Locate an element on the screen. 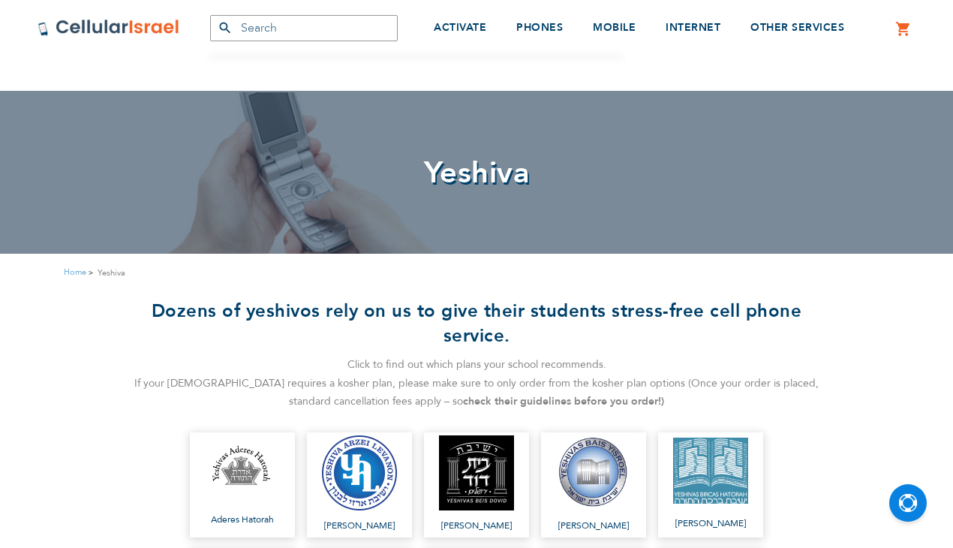 The width and height of the screenshot is (953, 548). img: Cellular Israel Logo is located at coordinates (109, 28).